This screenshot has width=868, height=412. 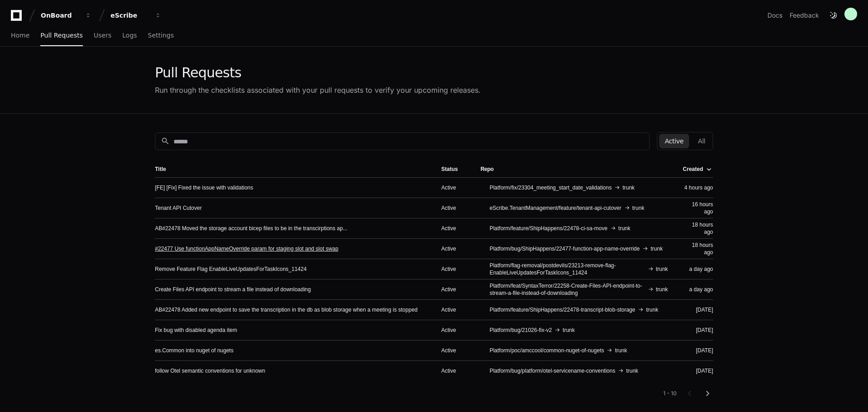 I want to click on a: Docs, so click(x=775, y=15).